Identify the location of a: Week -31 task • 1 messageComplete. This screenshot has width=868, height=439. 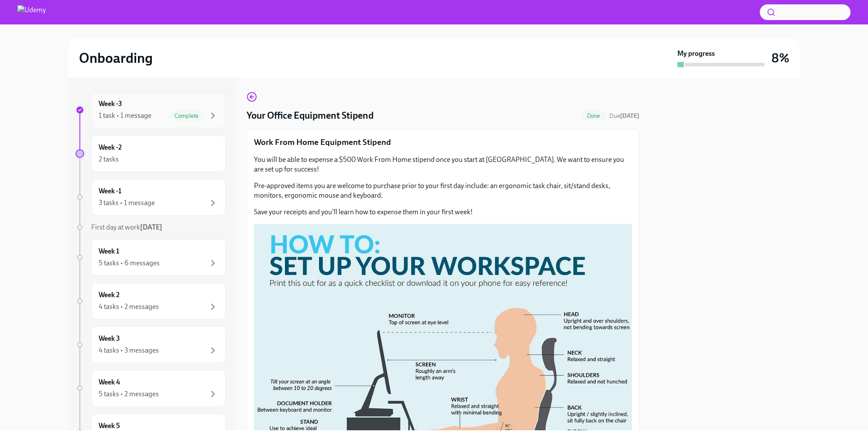
(151, 110).